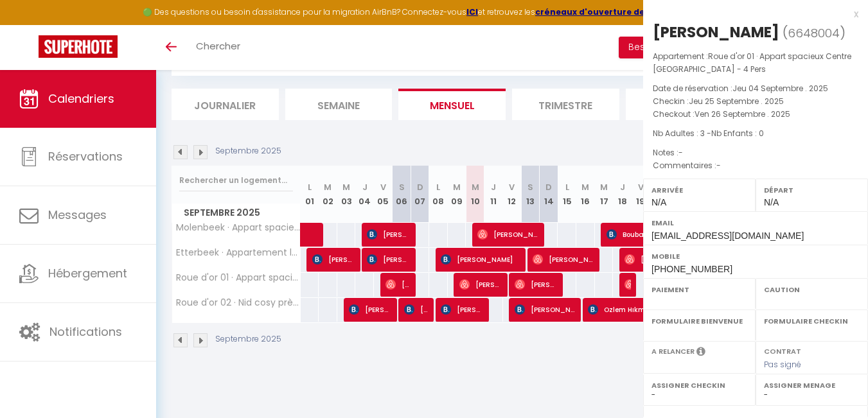 The width and height of the screenshot is (868, 418). I want to click on button: Ouvrir le widget de chat LiveChat, so click(30, 24).